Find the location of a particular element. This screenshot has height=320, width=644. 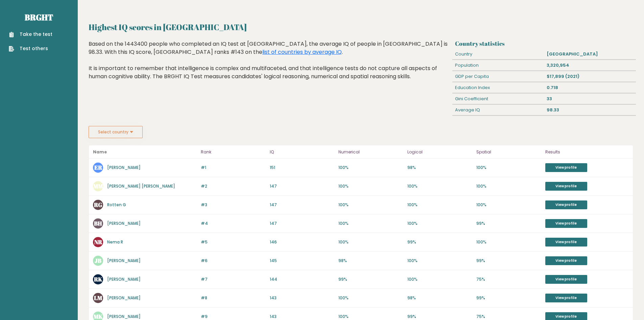

div: 3,320,954 is located at coordinates (590, 65).